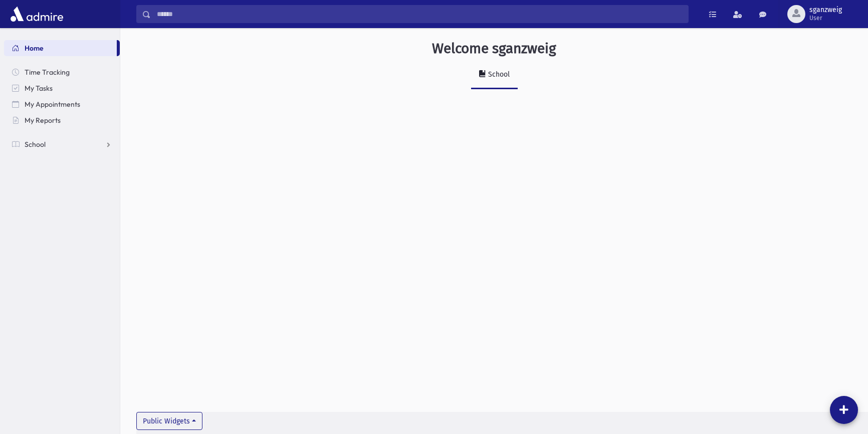  I want to click on a: My Appointments, so click(61, 104).